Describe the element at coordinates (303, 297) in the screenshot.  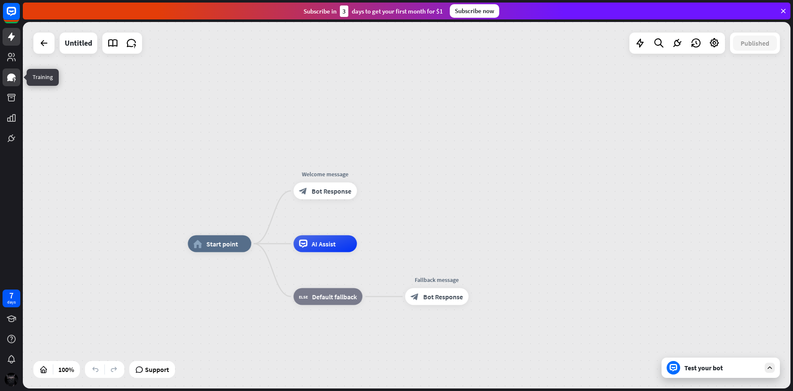
I see `i: block_fallback` at that location.